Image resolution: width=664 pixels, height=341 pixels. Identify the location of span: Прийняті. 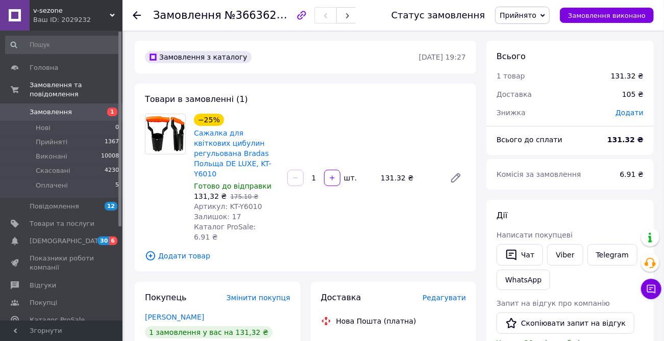
(52, 142).